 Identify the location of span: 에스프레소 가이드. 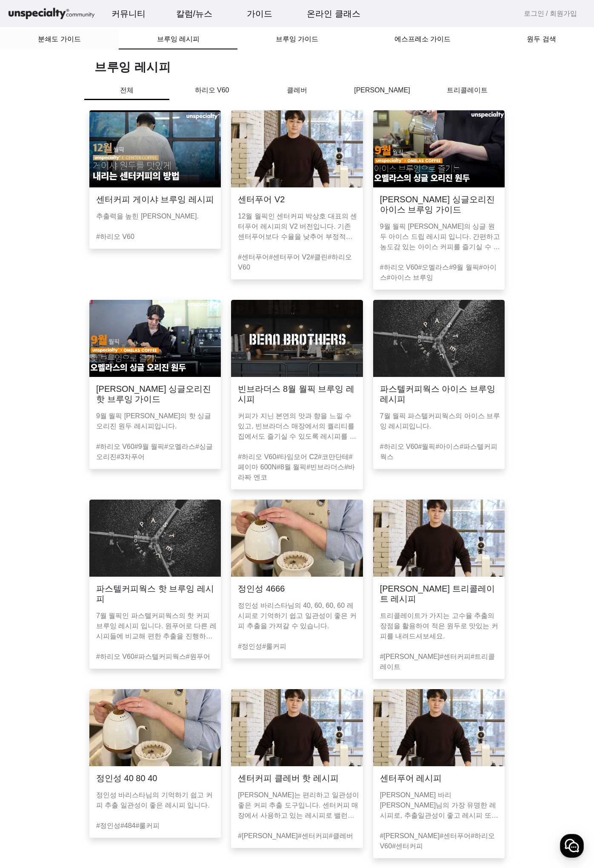
(423, 39).